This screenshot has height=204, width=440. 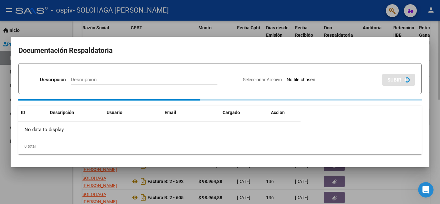 What do you see at coordinates (32, 163) in the screenshot?
I see `span: Inicio` at bounding box center [32, 163].